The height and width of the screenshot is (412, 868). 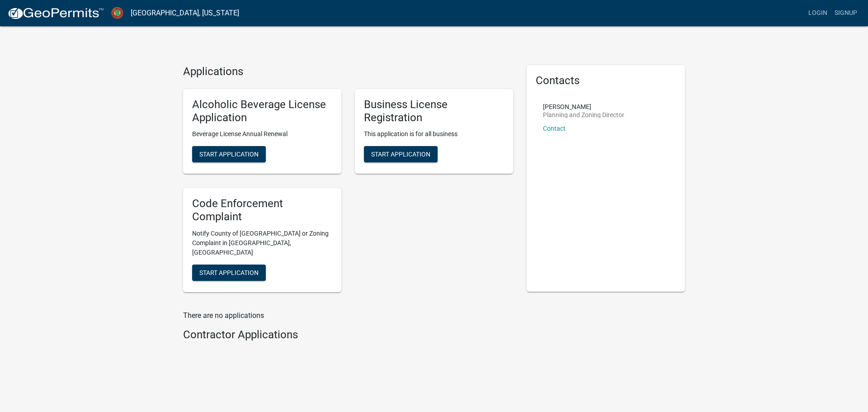 I want to click on h4: Applications, so click(x=348, y=71).